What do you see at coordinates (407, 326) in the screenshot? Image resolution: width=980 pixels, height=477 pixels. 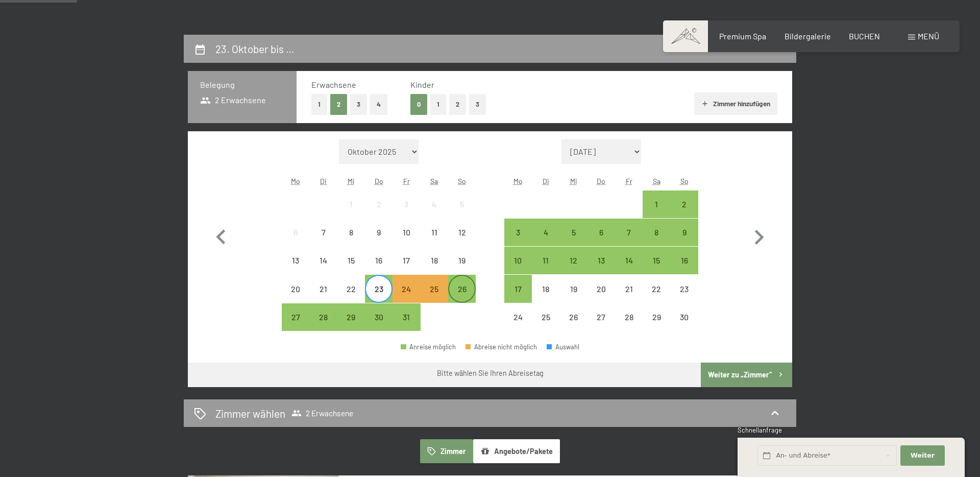 I see `div: 31` at bounding box center [407, 326].